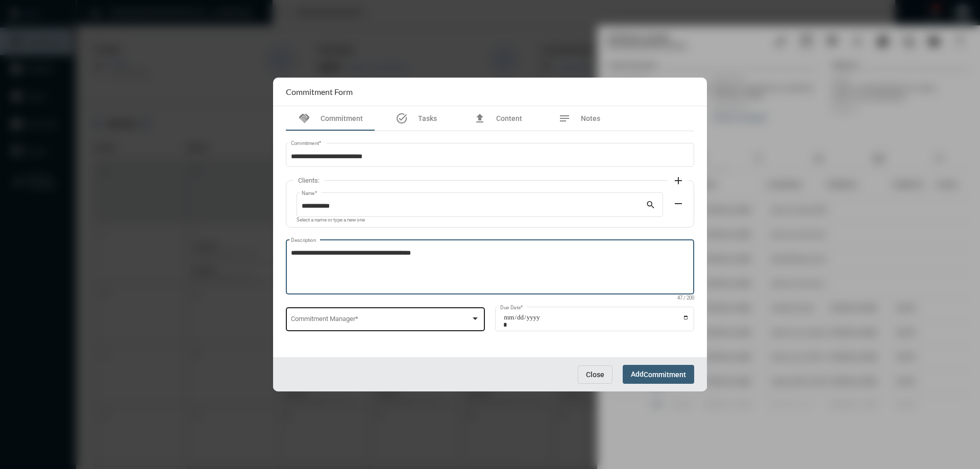  What do you see at coordinates (401, 119) in the screenshot?
I see `mat-icon: task_alt` at bounding box center [401, 119].